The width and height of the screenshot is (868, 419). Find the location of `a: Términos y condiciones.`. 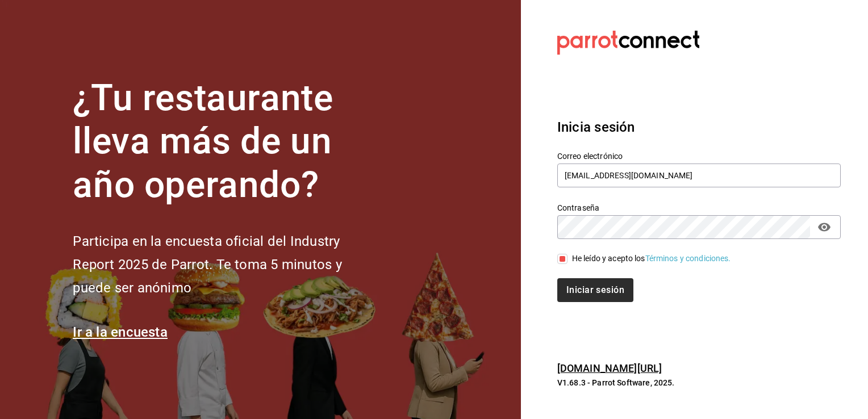

a: Términos y condiciones. is located at coordinates (688, 258).